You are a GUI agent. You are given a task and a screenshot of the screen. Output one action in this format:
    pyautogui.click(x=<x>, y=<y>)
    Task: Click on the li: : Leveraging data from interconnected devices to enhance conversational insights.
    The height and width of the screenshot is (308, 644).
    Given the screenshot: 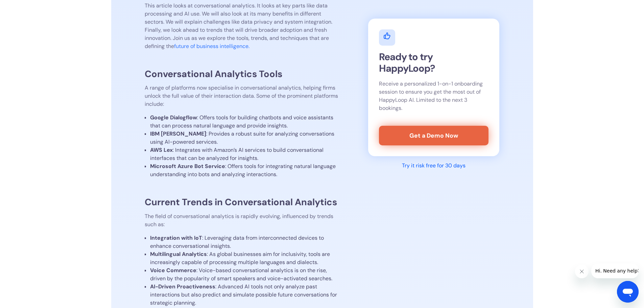 What is the action you would take?
    pyautogui.click(x=246, y=242)
    